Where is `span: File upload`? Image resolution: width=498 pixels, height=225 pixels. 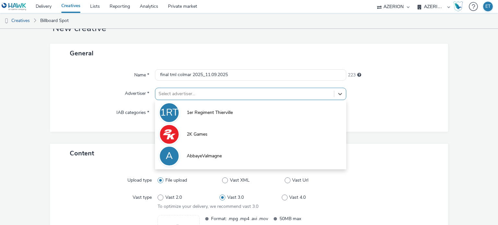
span: File upload is located at coordinates (176, 180).